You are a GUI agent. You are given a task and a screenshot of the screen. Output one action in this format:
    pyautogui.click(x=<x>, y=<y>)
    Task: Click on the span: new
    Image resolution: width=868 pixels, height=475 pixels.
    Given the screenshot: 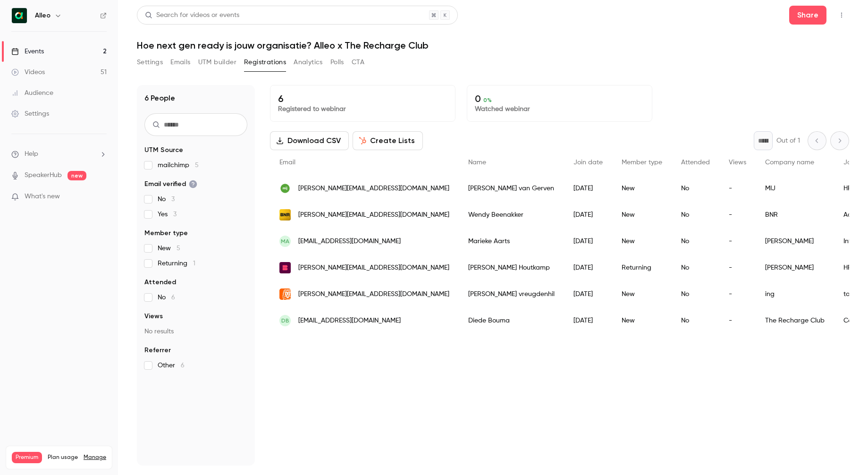 What is the action you would take?
    pyautogui.click(x=77, y=176)
    